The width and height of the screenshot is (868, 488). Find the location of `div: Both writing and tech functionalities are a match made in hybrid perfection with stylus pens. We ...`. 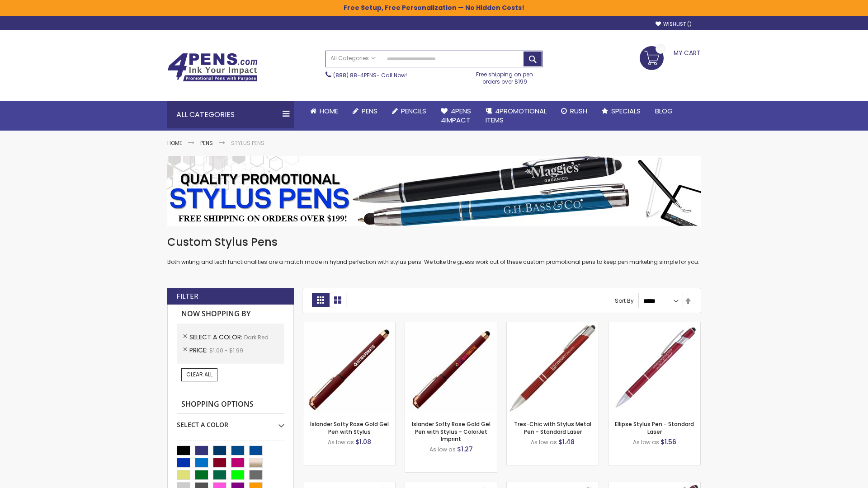

div: Both writing and tech functionalities are a match made in hybrid perfection with stylus pens. We ... is located at coordinates (434, 250).